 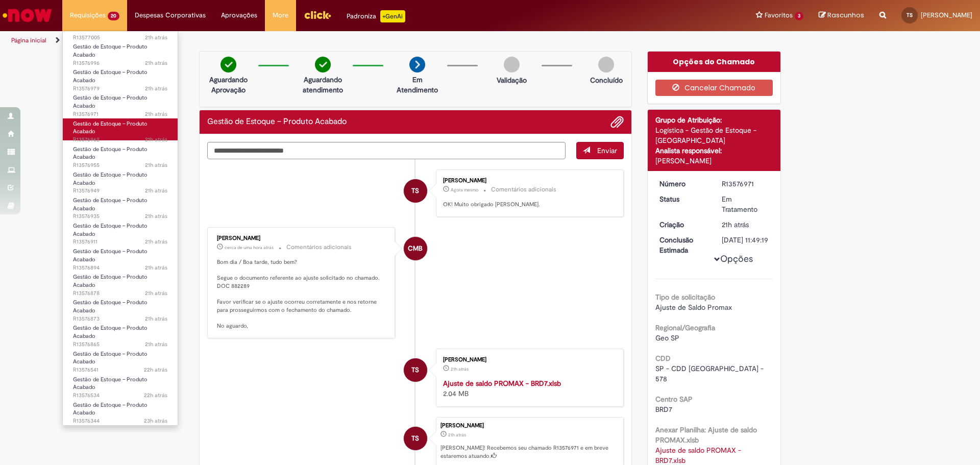 What do you see at coordinates (714, 120) in the screenshot?
I see `div: Grupo de Atribuição:` at bounding box center [714, 120].